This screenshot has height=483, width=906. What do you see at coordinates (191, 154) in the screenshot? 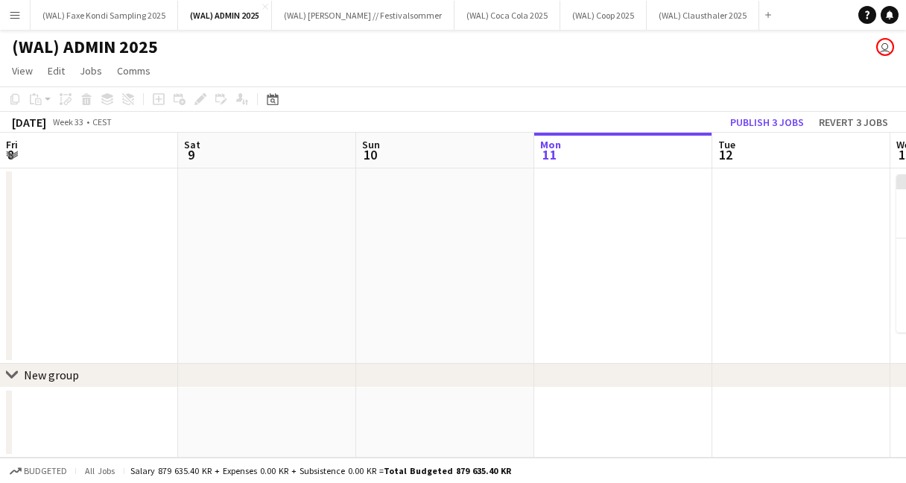
I see `span: 9` at bounding box center [191, 154].